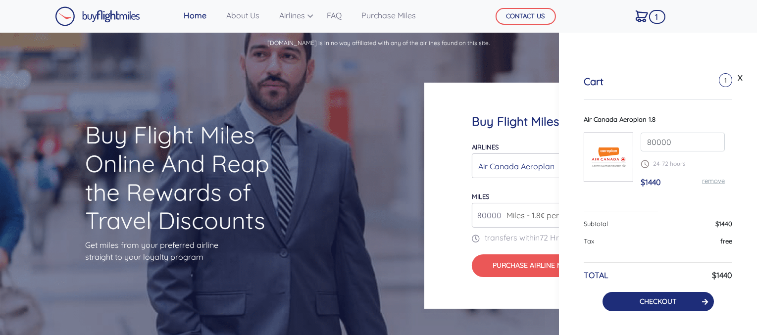  Describe the element at coordinates (195, 15) in the screenshot. I see `a: Home` at that location.